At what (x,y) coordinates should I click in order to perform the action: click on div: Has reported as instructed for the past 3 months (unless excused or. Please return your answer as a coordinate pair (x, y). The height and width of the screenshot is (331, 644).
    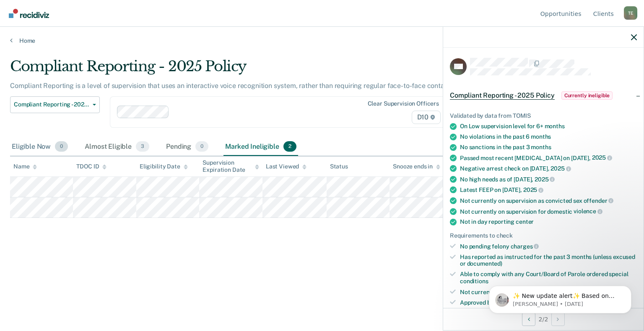
    Looking at the image, I should click on (549, 261).